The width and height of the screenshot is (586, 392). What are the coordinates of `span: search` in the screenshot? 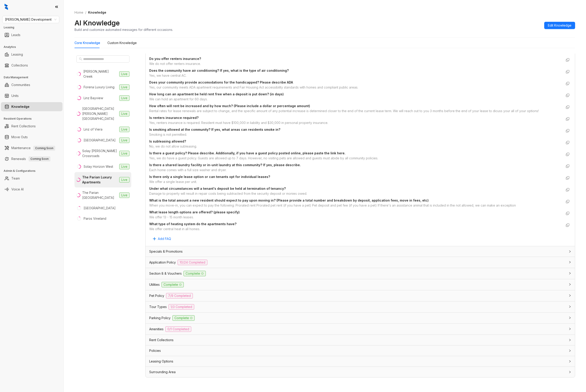 It's located at (81, 59).